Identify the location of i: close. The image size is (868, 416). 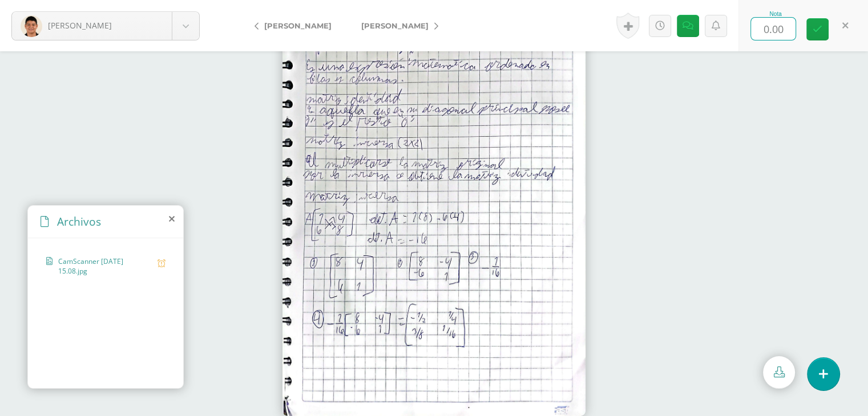
(172, 219).